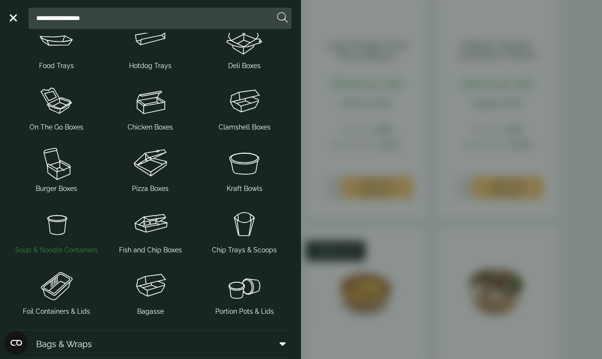 The image size is (602, 359). I want to click on img: FishNchip_box.svg, so click(150, 224).